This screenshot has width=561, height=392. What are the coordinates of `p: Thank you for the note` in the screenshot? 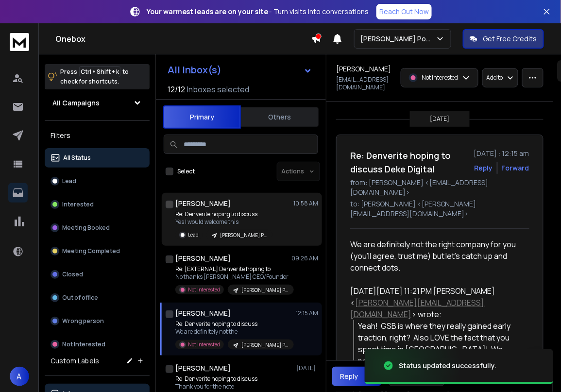 It's located at (224, 387).